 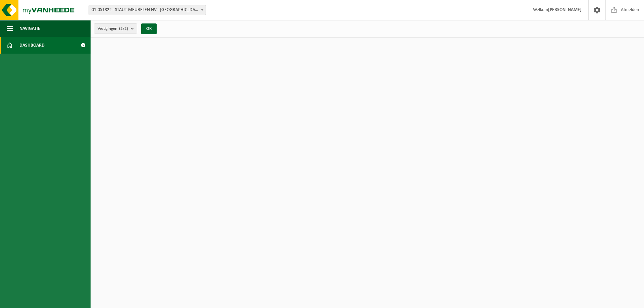 I want to click on count: (2/2), so click(x=124, y=28).